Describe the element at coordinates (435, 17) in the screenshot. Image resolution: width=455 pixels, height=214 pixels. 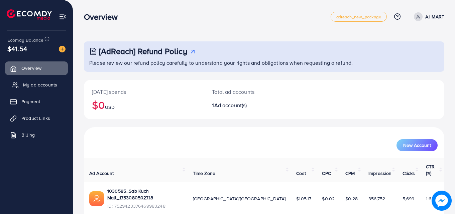
I see `p: A.I MART` at that location.